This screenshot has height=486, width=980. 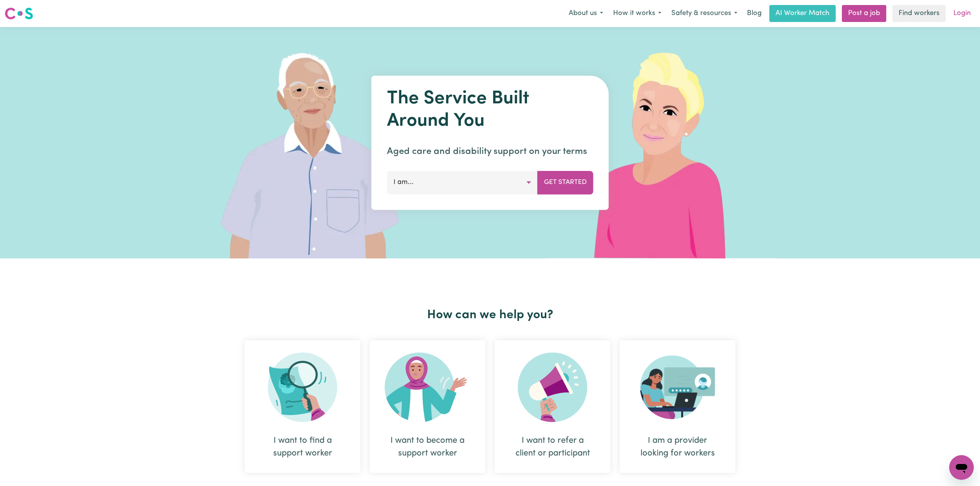 I want to click on h2: How can we help you?, so click(x=490, y=315).